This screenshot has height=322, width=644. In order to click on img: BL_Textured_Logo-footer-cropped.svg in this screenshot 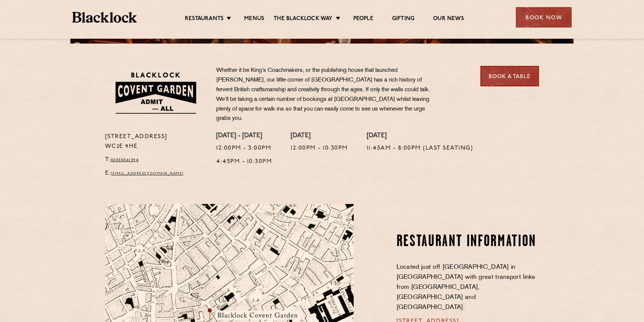, I will do `click(104, 17)`.